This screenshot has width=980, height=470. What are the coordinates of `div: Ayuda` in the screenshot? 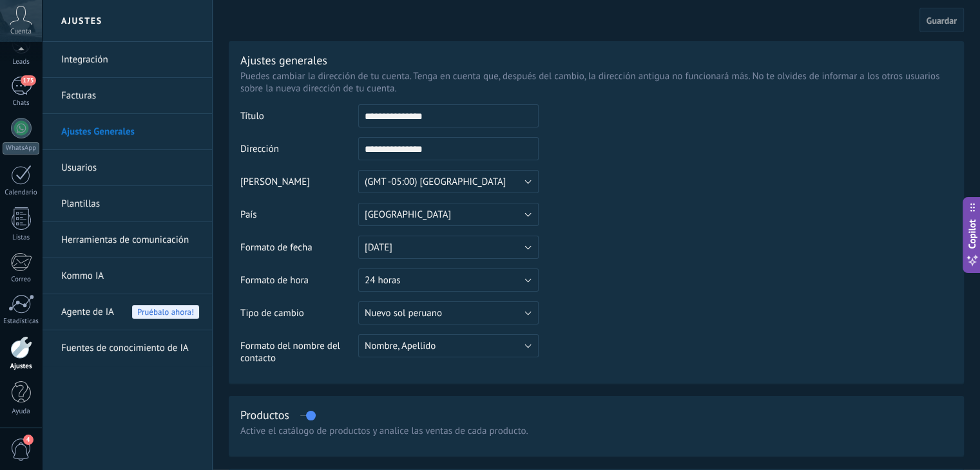 It's located at (21, 411).